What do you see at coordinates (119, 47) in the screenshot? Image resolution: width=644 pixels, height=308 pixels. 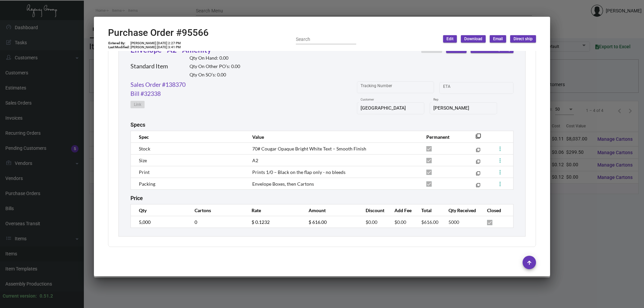 I see `td: Last Modified:` at bounding box center [119, 47].